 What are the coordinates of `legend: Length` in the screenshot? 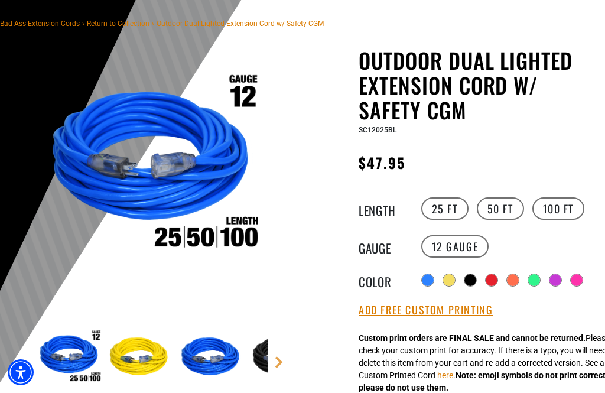 It's located at (388, 208).